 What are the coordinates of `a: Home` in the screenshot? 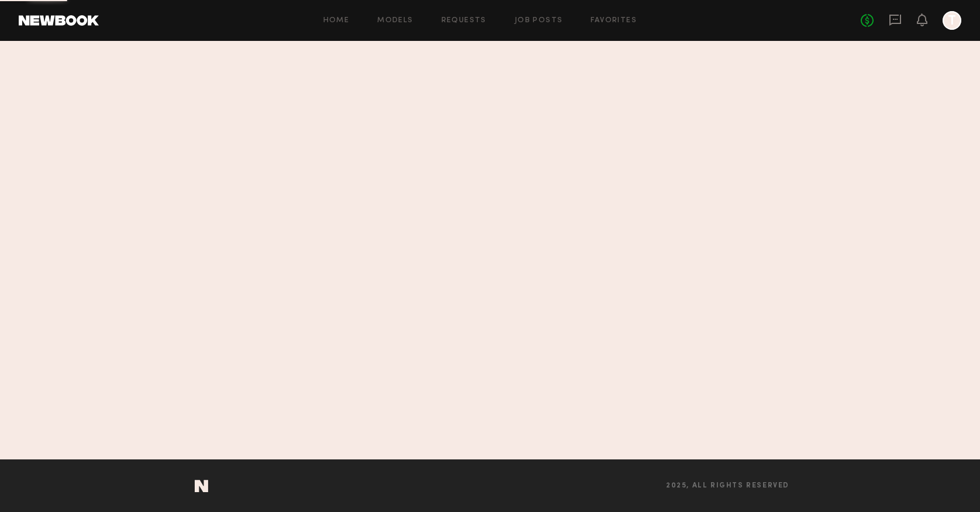 It's located at (336, 20).